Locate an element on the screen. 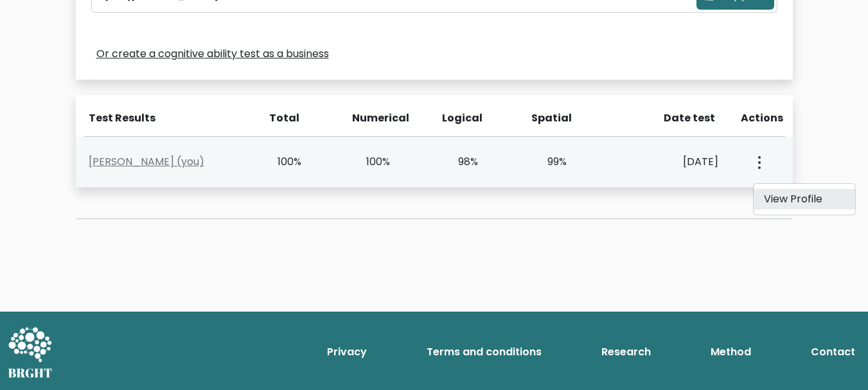  div: 98% is located at coordinates (460, 162).